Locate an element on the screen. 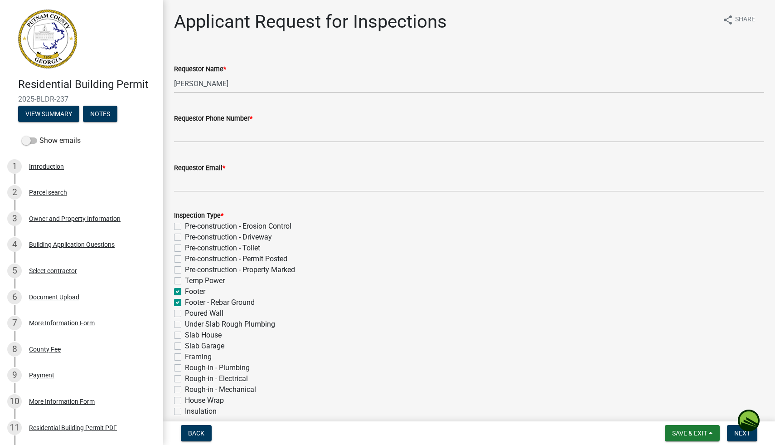 This screenshot has height=445, width=775. div: 8 is located at coordinates (15, 349).